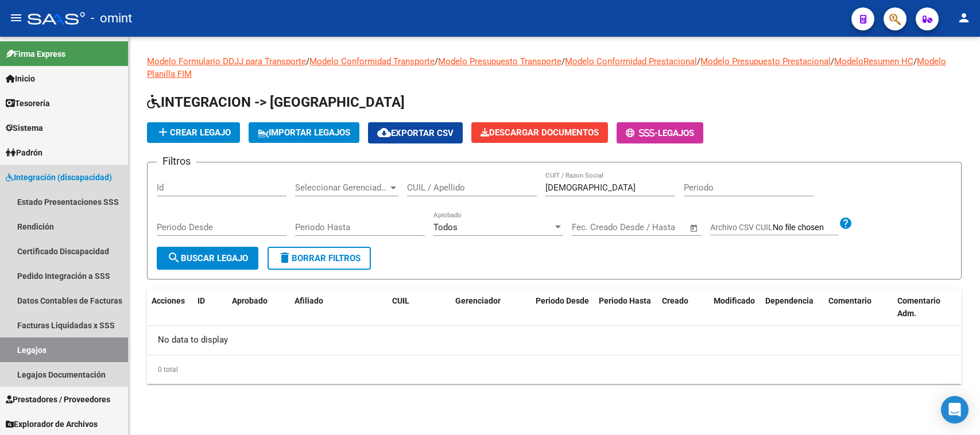 This screenshot has height=435, width=980. What do you see at coordinates (554, 340) in the screenshot?
I see `div: No data to display` at bounding box center [554, 340].